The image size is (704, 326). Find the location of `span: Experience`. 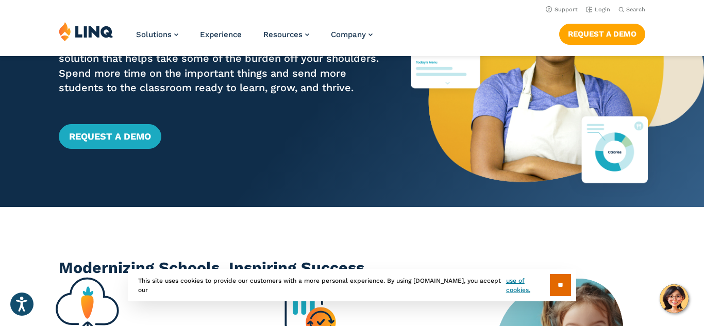

span: Experience is located at coordinates (221, 35).